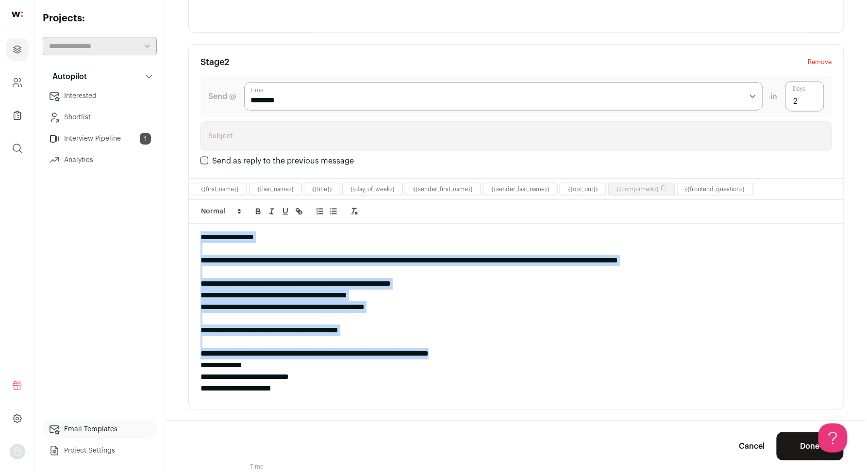 This screenshot has height=472, width=867. Describe the element at coordinates (715, 189) in the screenshot. I see `button: {{frontend_question}}` at that location.